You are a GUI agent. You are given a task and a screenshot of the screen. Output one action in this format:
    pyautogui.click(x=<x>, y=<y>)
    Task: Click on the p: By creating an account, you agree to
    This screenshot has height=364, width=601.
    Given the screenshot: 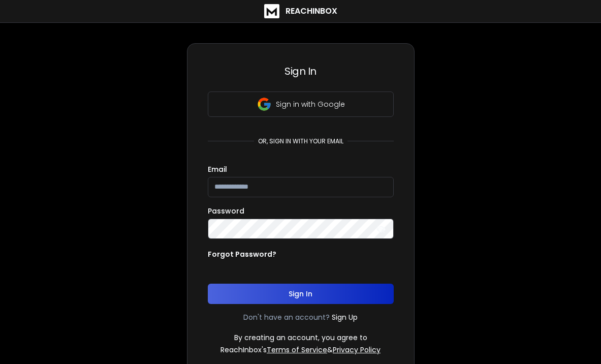 What is the action you would take?
    pyautogui.click(x=301, y=337)
    